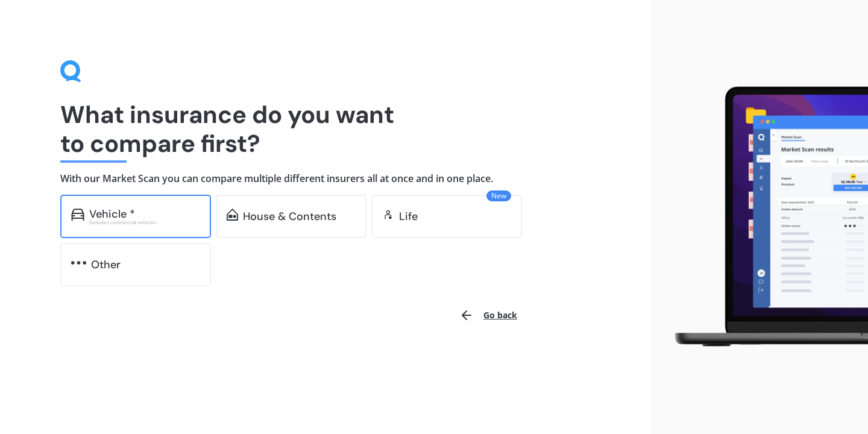  I want to click on img: car.f15378c7a67c060ca3f3.svg, so click(78, 215).